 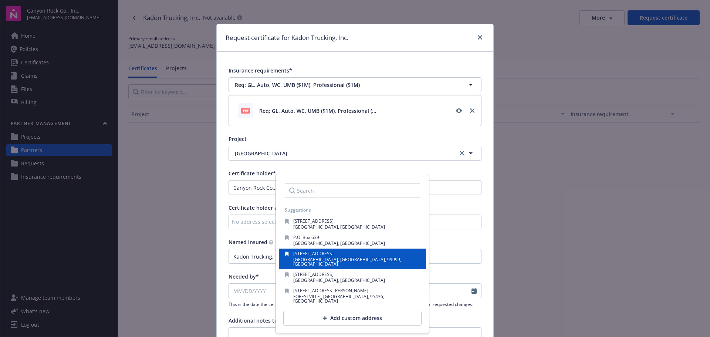 I want to click on span: Additional notes to partner, so click(x=263, y=320).